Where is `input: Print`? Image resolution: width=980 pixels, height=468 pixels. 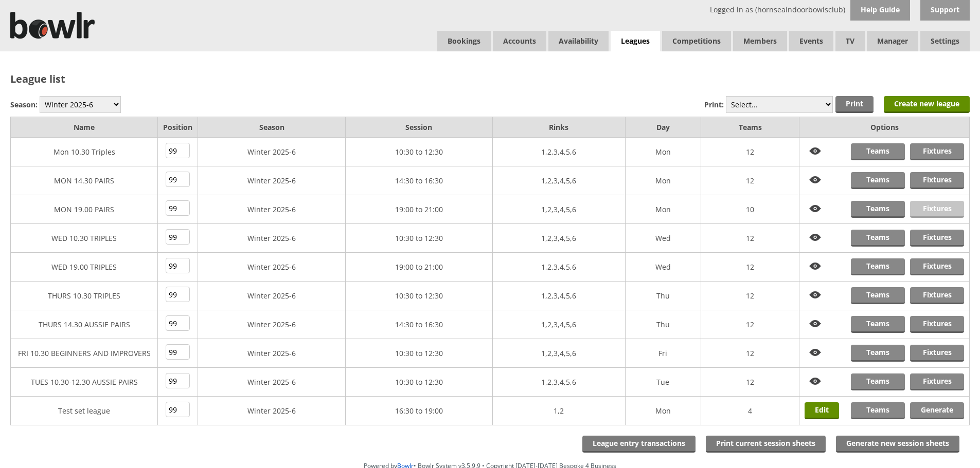
input: Print is located at coordinates (854, 105).